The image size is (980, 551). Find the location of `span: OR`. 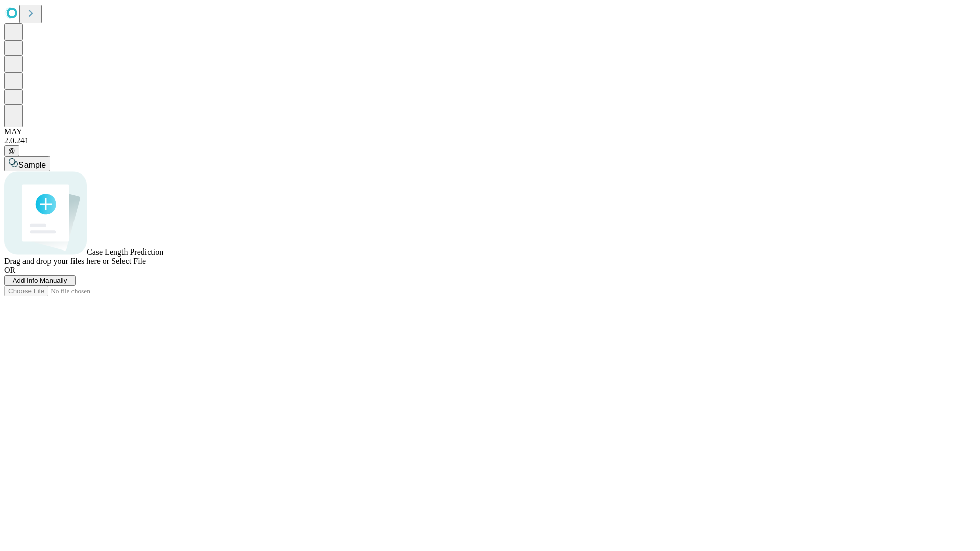

span: OR is located at coordinates (9, 270).